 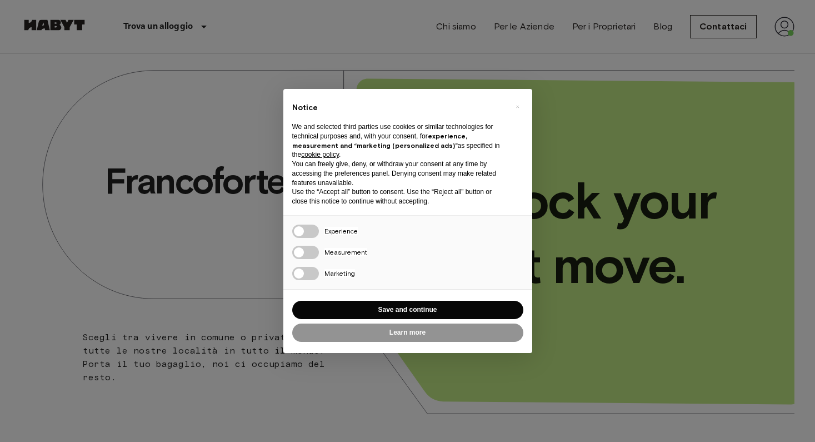 What do you see at coordinates (345, 252) in the screenshot?
I see `span: Measurement` at bounding box center [345, 252].